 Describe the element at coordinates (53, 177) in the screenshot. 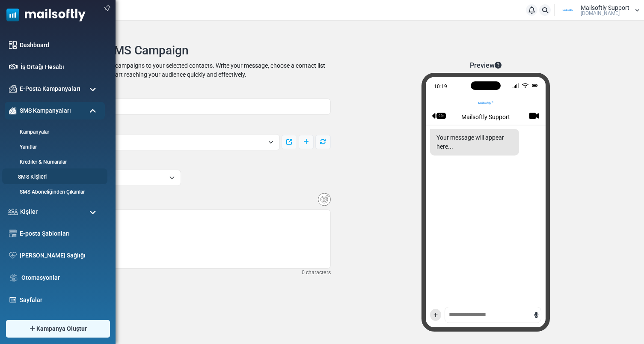

I see `a: SMS Kişileri` at that location.